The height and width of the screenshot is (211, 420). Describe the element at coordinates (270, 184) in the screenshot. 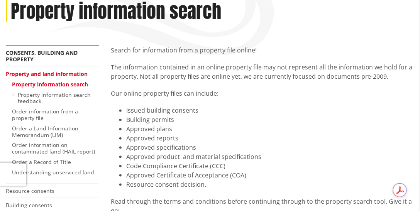

I see `li: Resource consent decision.` at that location.